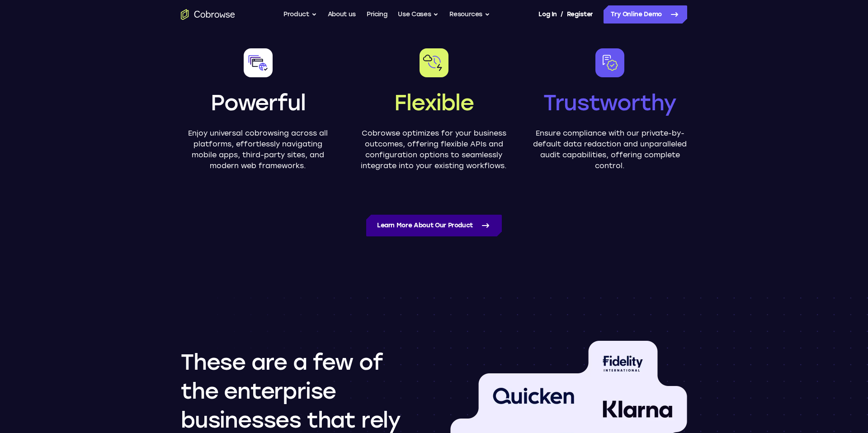 The height and width of the screenshot is (433, 868). What do you see at coordinates (547, 14) in the screenshot?
I see `a: Log In` at bounding box center [547, 14].